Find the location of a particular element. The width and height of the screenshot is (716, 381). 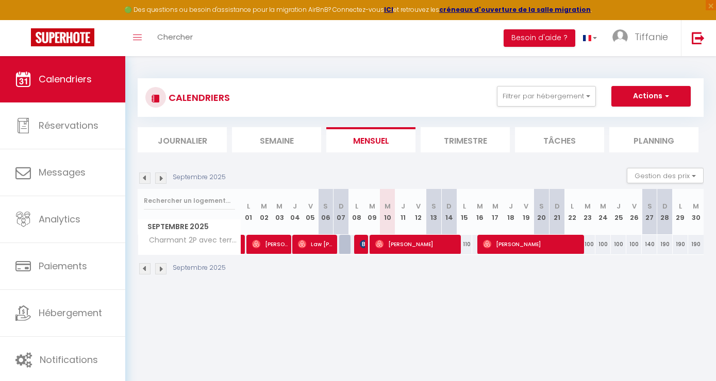

th: 25 is located at coordinates (618, 212).